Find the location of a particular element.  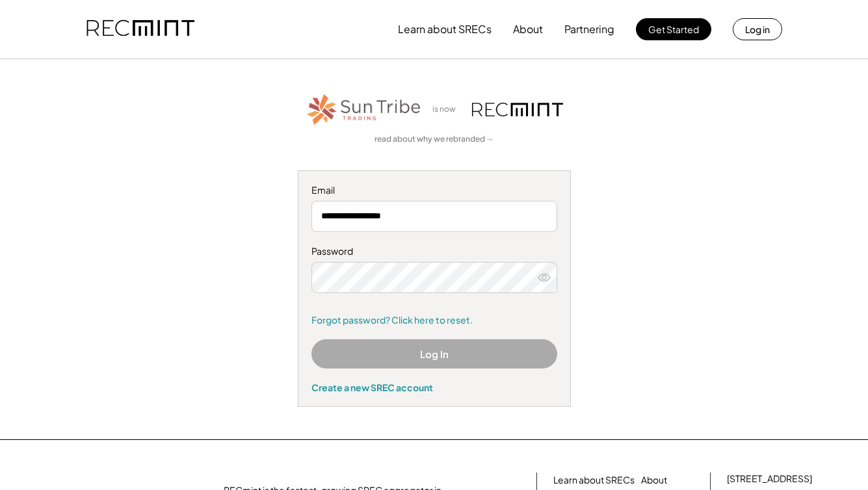

a: About is located at coordinates (654, 481).